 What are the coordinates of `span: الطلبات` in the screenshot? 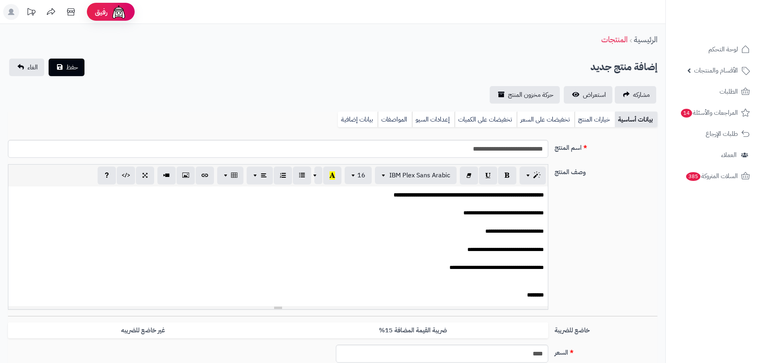 It's located at (728, 92).